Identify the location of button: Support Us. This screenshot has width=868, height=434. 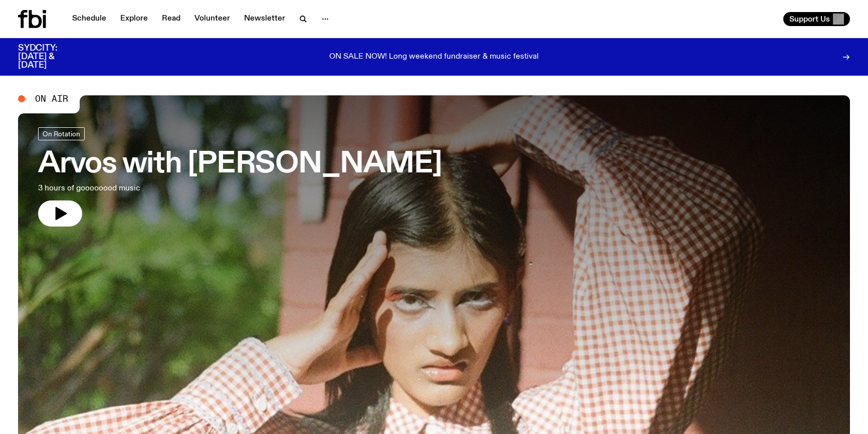
(817, 19).